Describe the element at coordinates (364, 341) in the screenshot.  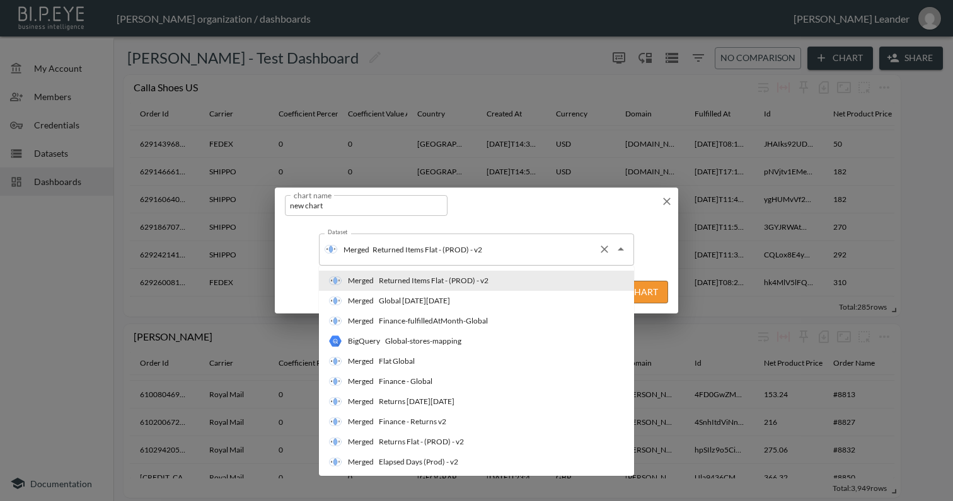
I see `p: BigQuery` at that location.